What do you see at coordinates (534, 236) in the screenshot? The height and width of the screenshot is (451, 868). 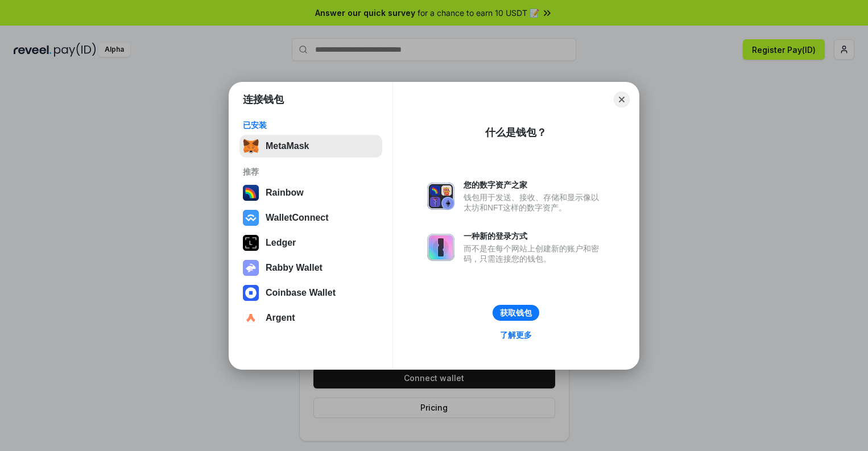 I see `div: 一种新的登录方式` at bounding box center [534, 236].